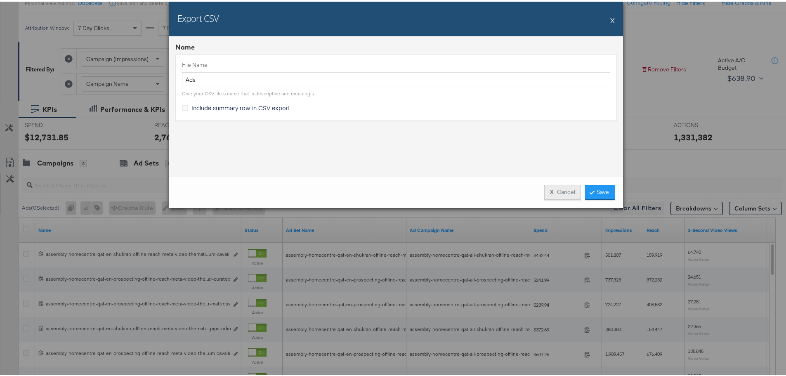  I want to click on h2: Export CSV, so click(198, 16).